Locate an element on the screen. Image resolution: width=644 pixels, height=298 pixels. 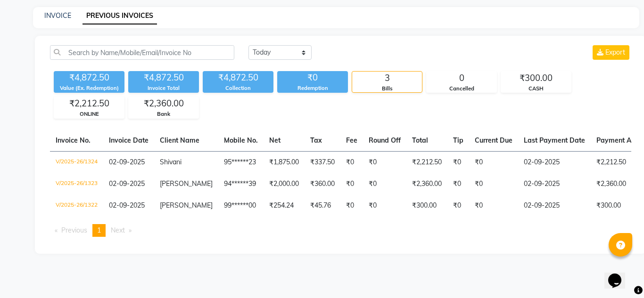
div: Redemption is located at coordinates (312, 88).